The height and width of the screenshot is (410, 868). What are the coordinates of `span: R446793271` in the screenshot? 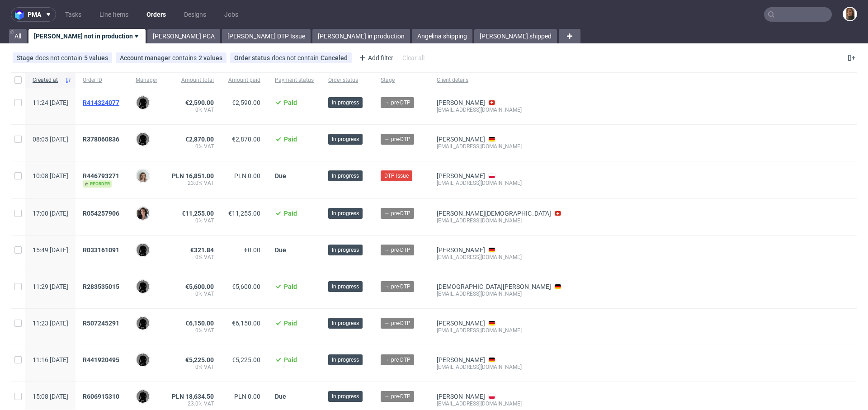 It's located at (101, 176).